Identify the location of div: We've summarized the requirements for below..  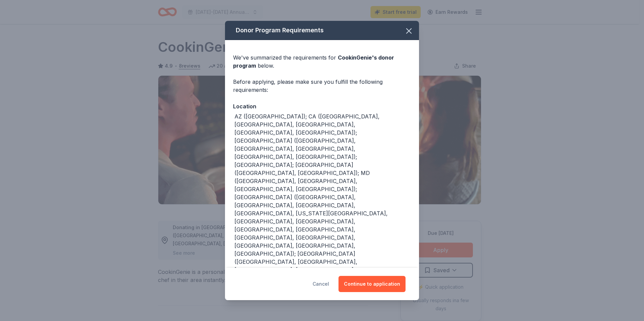
(322, 61).